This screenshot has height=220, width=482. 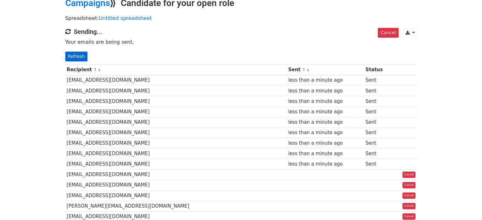 I want to click on h4: Sending..., so click(x=241, y=32).